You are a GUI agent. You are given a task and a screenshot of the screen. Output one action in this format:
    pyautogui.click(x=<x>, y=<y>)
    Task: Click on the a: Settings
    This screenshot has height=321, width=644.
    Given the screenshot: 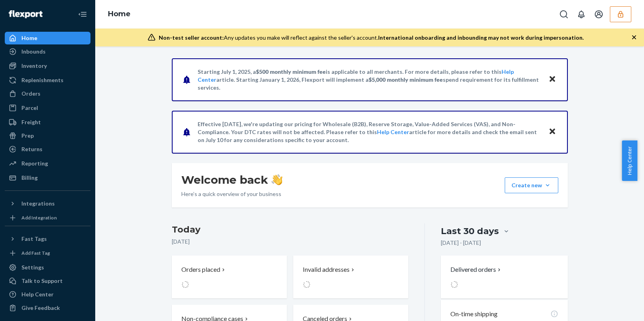 What is the action you would take?
    pyautogui.click(x=48, y=267)
    